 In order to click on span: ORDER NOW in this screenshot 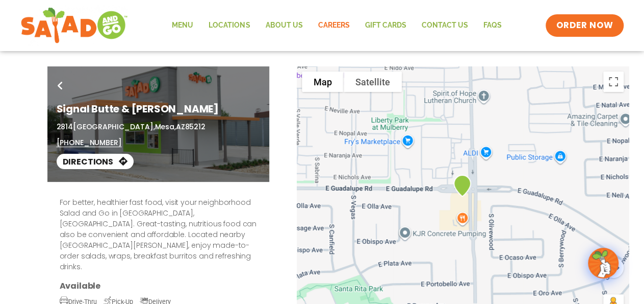, I will do `click(584, 26)`.